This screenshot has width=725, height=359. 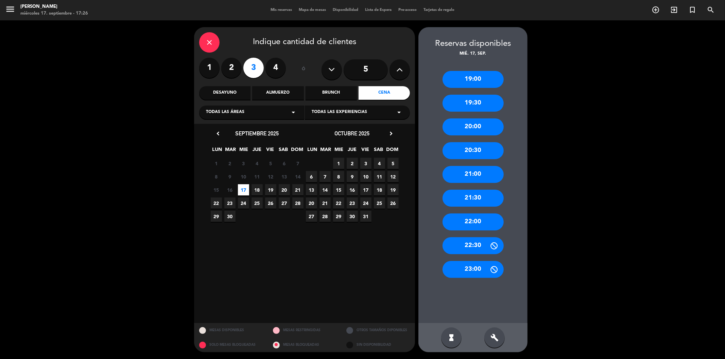 I want to click on i: build, so click(x=494, y=338).